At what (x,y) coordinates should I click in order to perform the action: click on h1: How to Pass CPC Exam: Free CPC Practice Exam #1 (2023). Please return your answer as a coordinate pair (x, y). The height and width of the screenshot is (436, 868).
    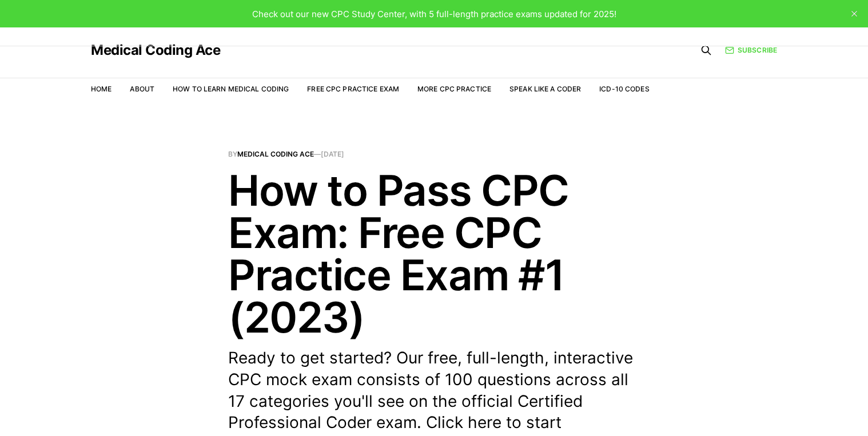
    Looking at the image, I should click on (434, 254).